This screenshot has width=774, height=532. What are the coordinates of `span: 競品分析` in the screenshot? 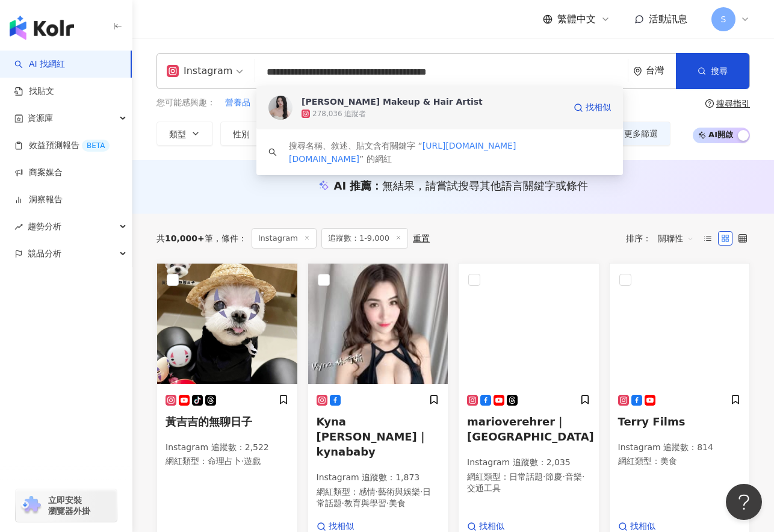 It's located at (45, 253).